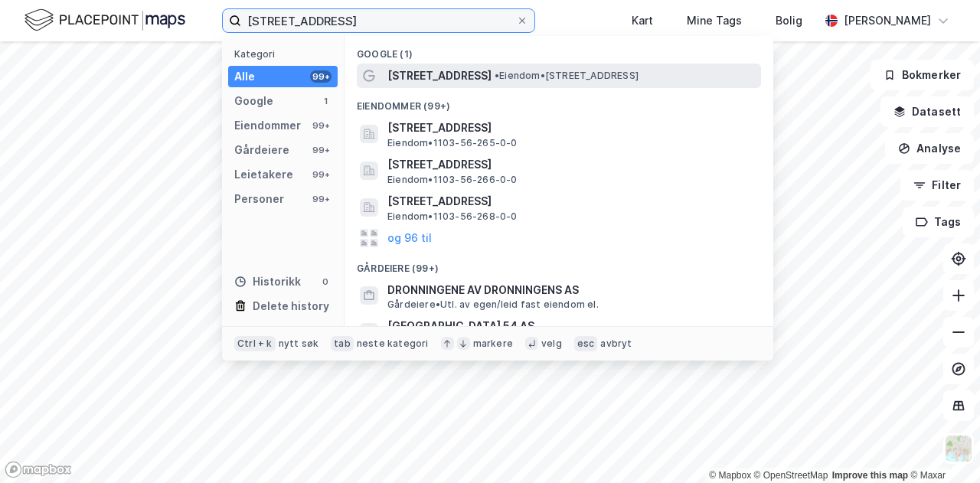 The height and width of the screenshot is (483, 980). What do you see at coordinates (255, 344) in the screenshot?
I see `div: Ctrl + k` at bounding box center [255, 344].